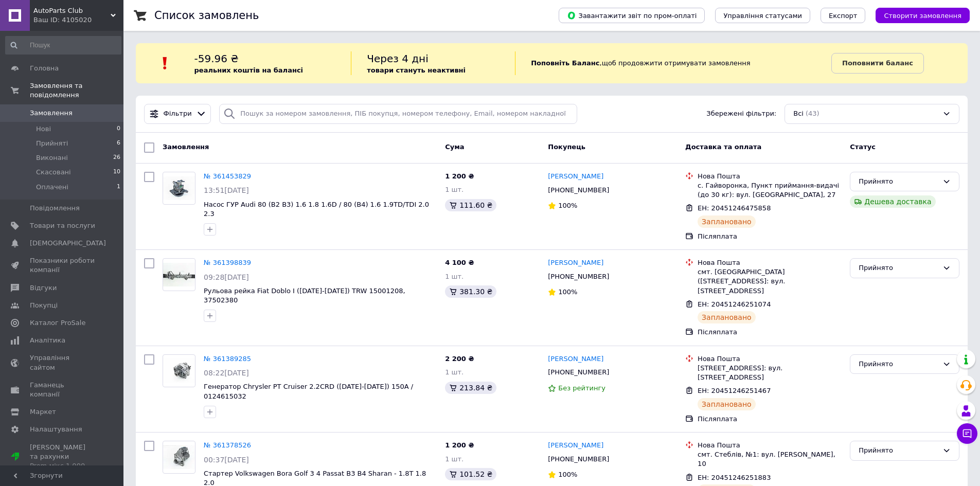 This screenshot has width=980, height=486. I want to click on button: Завантажити звіт по пром-оплаті, so click(632, 15).